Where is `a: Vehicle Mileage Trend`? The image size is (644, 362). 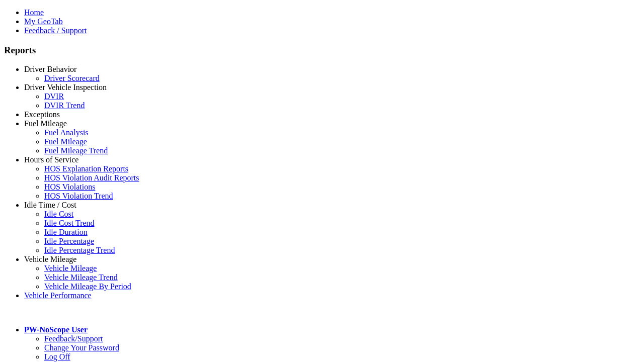 a: Vehicle Mileage Trend is located at coordinates (81, 277).